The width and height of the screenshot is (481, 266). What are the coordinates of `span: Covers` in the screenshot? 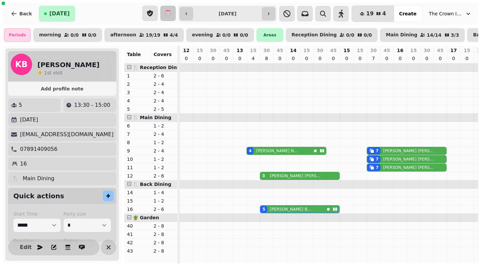 It's located at (163, 54).